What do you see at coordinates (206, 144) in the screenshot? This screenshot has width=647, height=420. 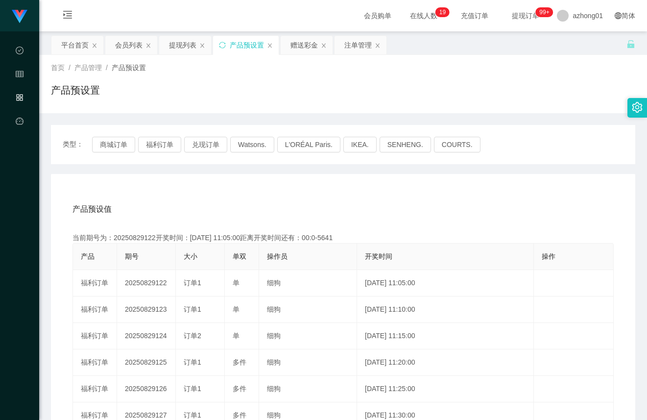 I see `button: 兑现订单` at bounding box center [206, 144].